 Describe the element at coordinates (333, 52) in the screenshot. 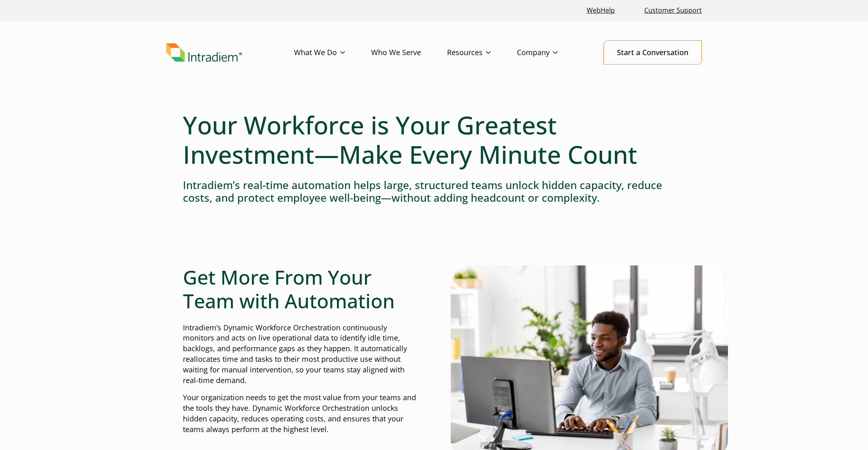

I see `a: What We Do` at that location.